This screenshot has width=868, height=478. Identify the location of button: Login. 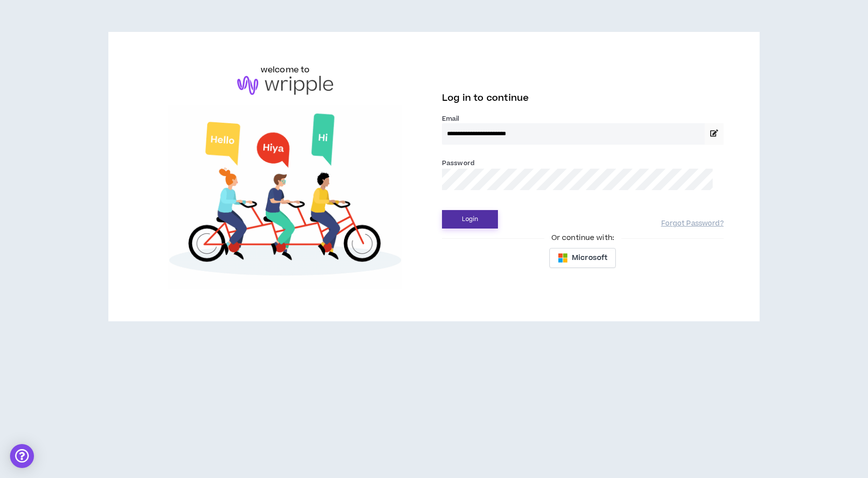
(470, 219).